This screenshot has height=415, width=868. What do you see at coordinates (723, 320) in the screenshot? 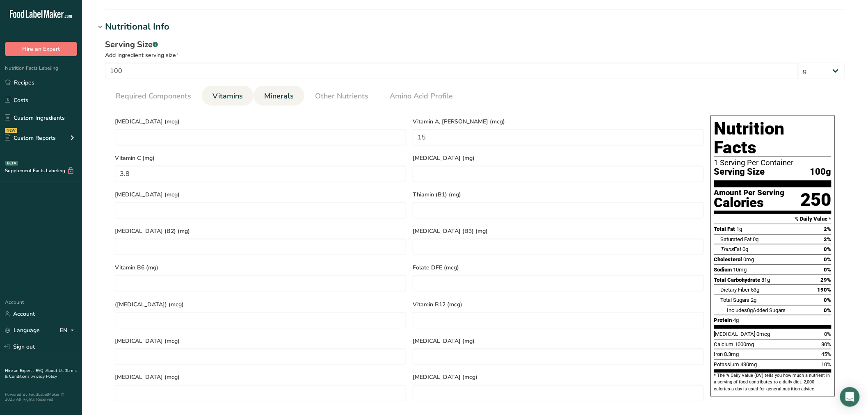
I see `span: Protein` at bounding box center [723, 320].